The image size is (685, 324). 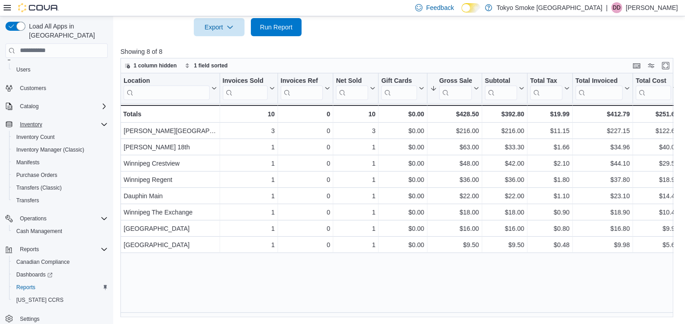 What do you see at coordinates (38, 8) in the screenshot?
I see `img: Cova` at bounding box center [38, 8].